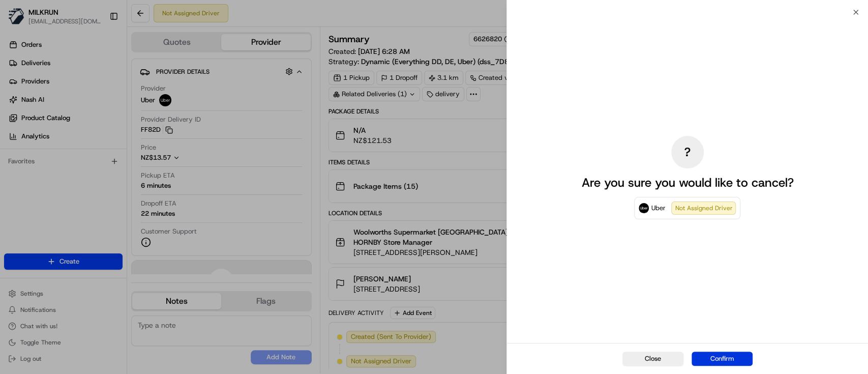 The width and height of the screenshot is (868, 374). What do you see at coordinates (722, 359) in the screenshot?
I see `button: Confirm` at bounding box center [722, 359].